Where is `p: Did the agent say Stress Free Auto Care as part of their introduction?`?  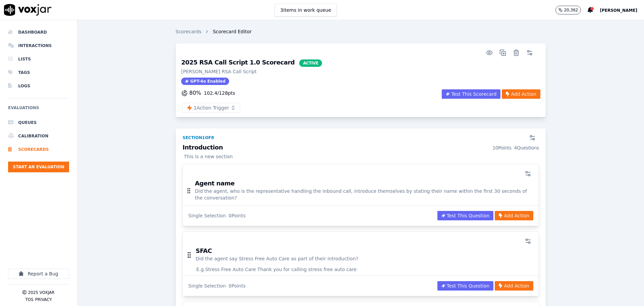 p: Did the agent say Stress Free Auto Care as part of their introduction? is located at coordinates (277, 258).